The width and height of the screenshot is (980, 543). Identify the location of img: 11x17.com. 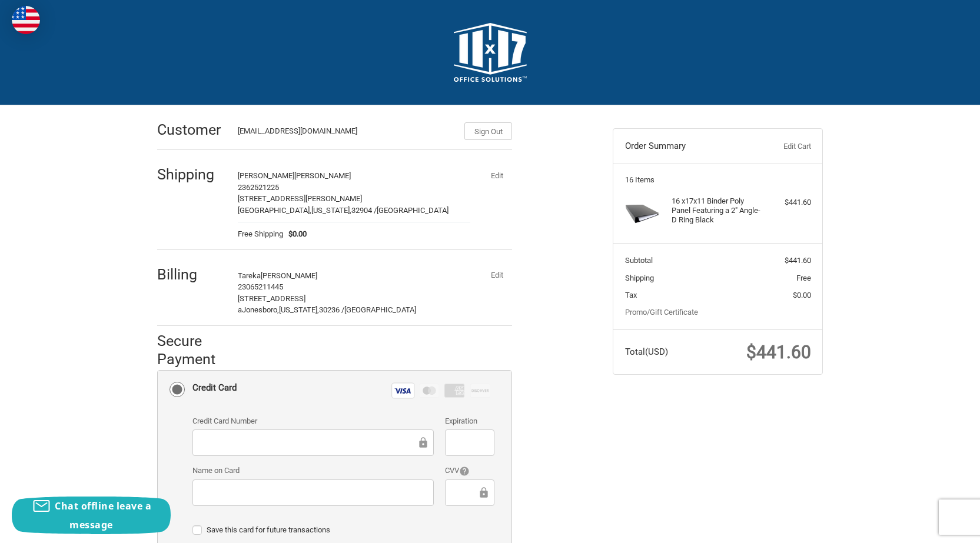
(490, 52).